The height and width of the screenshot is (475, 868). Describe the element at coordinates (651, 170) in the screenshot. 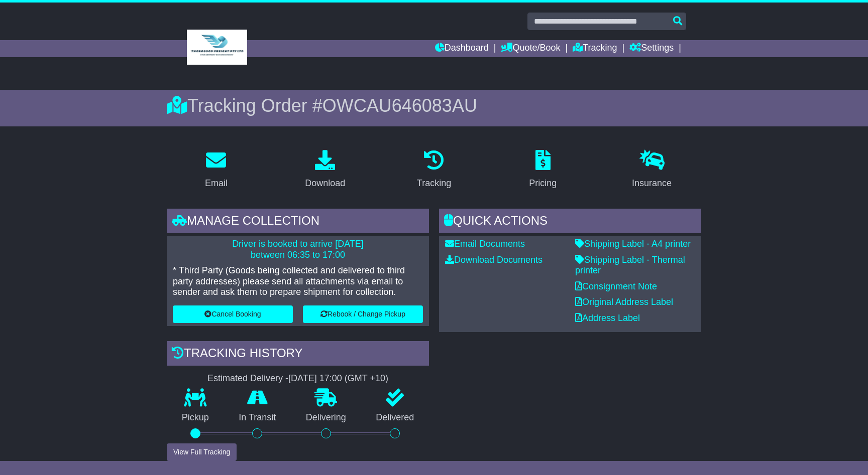

I see `a: Insurance` at that location.